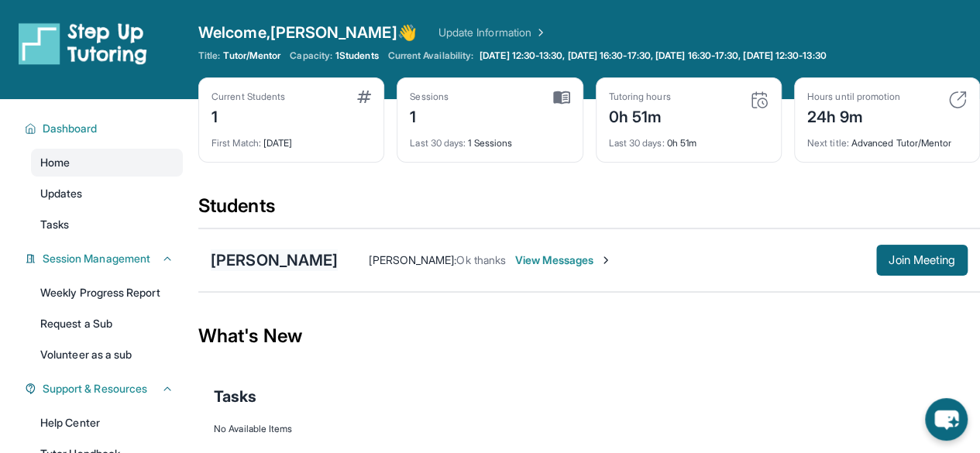 This screenshot has width=980, height=453. I want to click on span: Home, so click(55, 163).